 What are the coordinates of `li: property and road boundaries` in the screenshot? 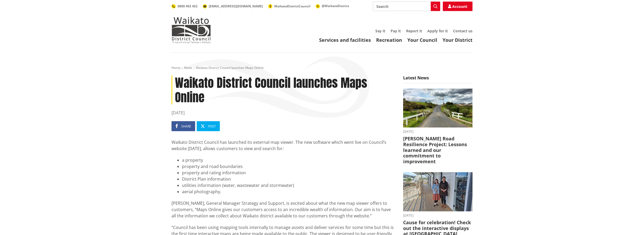 It's located at (289, 166).